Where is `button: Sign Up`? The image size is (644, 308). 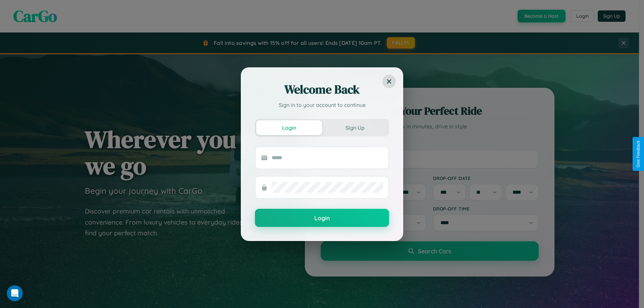
button: Sign Up is located at coordinates (355, 128).